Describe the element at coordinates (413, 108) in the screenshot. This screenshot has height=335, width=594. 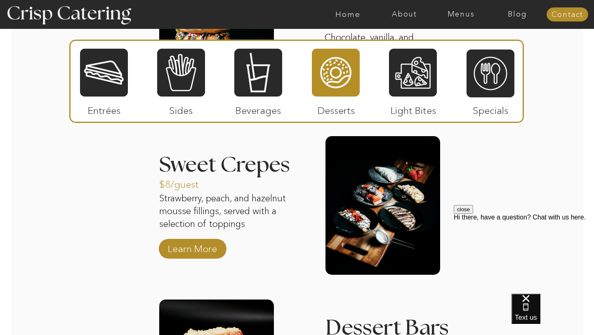
I see `p: Light Bites` at that location.